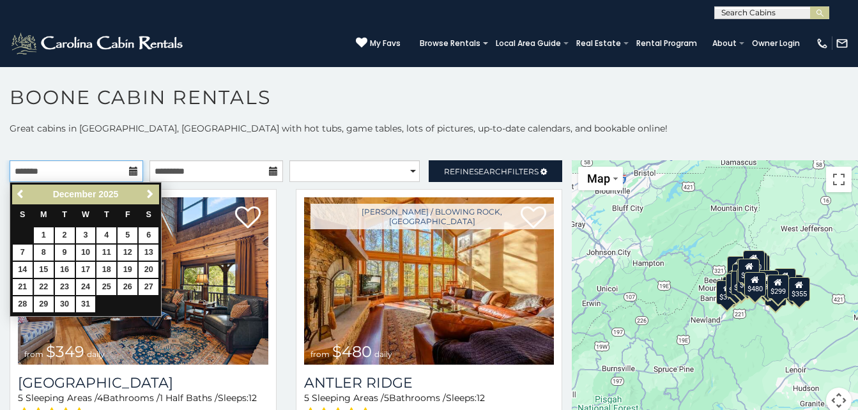 Image resolution: width=858 pixels, height=410 pixels. I want to click on div: $349, so click(748, 271).